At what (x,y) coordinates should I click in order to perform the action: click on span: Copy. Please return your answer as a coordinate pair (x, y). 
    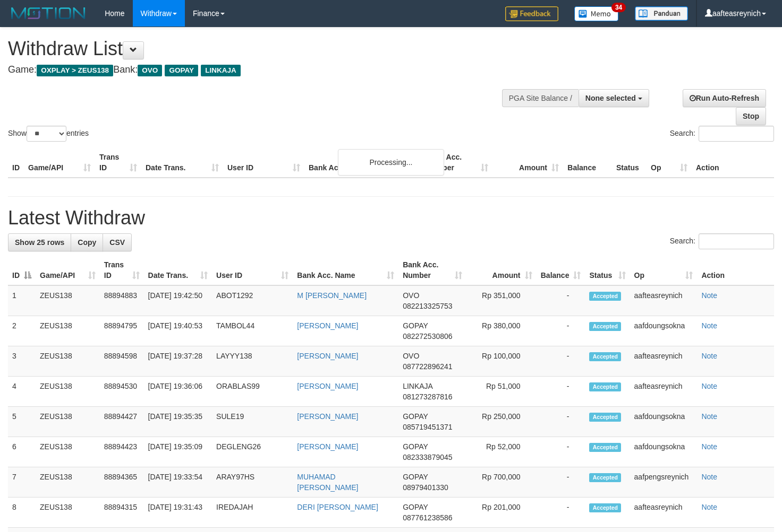
    Looking at the image, I should click on (86, 242).